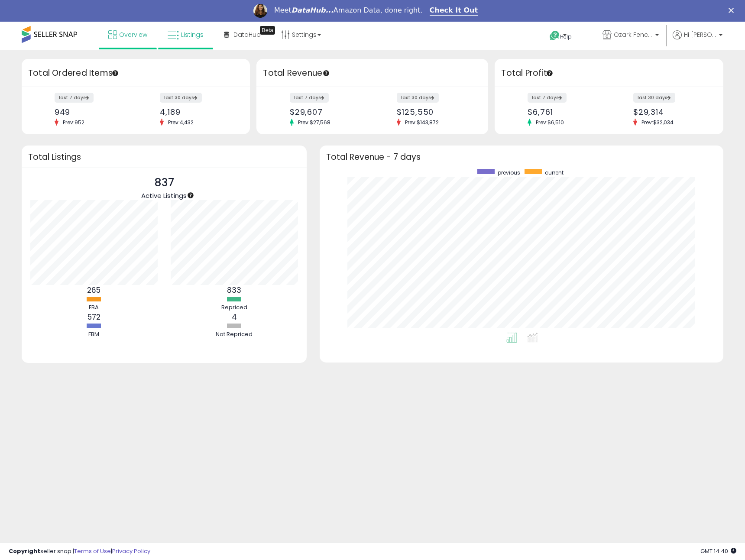 Image resolution: width=745 pixels, height=560 pixels. I want to click on h3: Total Ordered Items, so click(136, 73).